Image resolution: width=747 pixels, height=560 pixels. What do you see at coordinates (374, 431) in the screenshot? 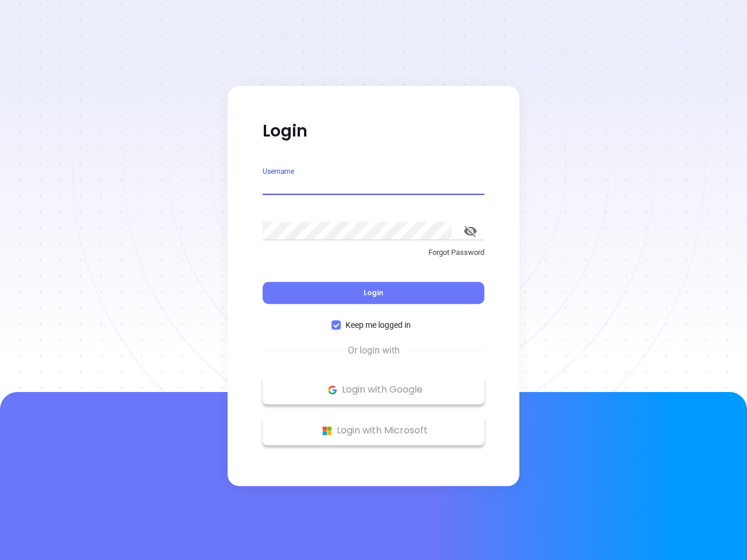
I see `button: Microsoft Logo Login with Microsoft` at bounding box center [374, 431].